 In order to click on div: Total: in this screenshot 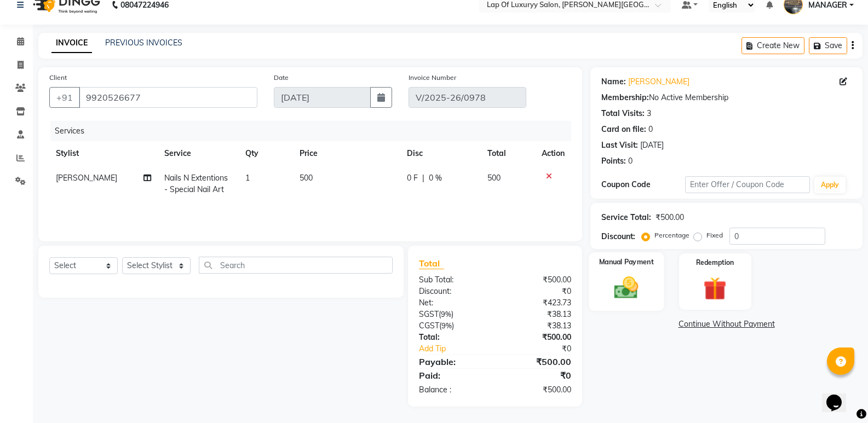, I will do `click(453, 337)`.